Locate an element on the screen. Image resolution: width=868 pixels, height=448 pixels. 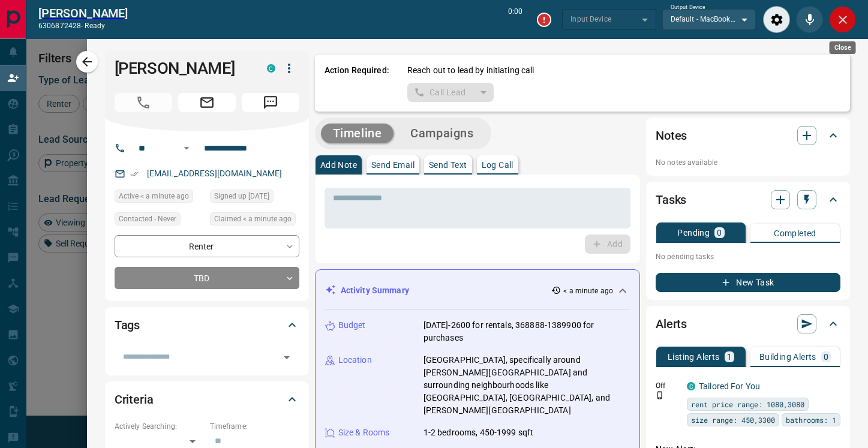
h2: Criteria is located at coordinates (134, 400).